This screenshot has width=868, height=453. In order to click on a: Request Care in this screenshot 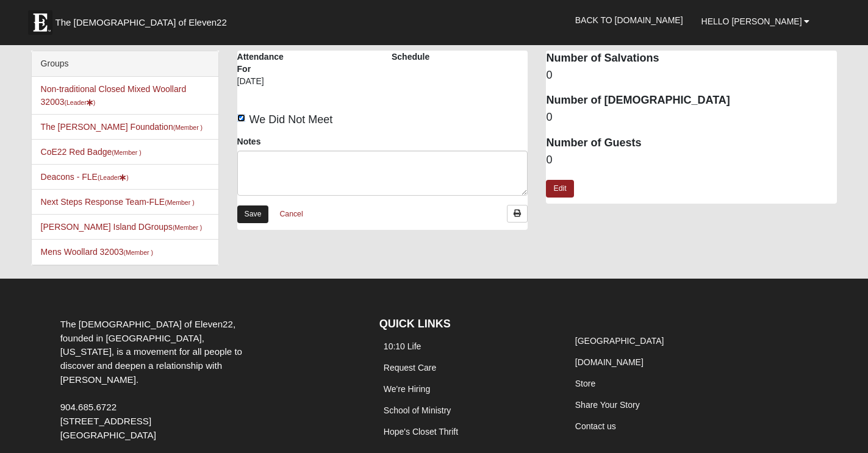, I will do `click(410, 367)`.